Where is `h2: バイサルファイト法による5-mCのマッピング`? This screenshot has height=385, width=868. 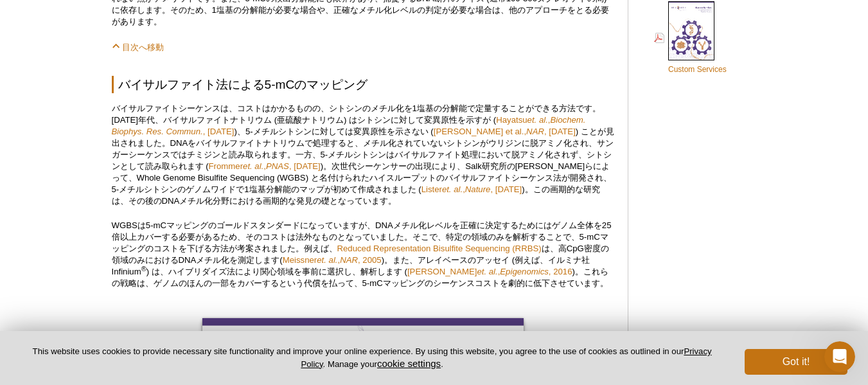
h2: バイサルファイト法による5-mCのマッピング is located at coordinates (363, 84).